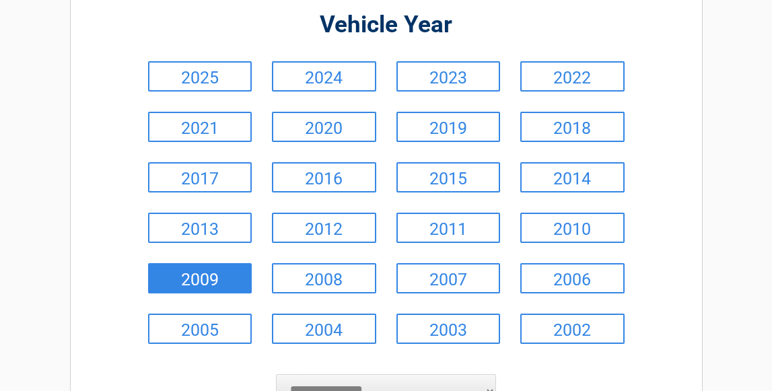  Describe the element at coordinates (572, 126) in the screenshot. I see `a: 2018` at that location.